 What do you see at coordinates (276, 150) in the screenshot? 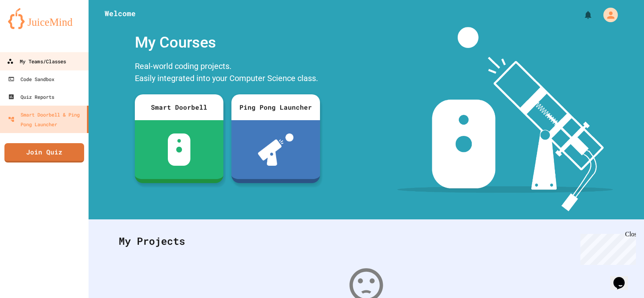
I see `img: ppl-with-ball.png` at bounding box center [276, 150].